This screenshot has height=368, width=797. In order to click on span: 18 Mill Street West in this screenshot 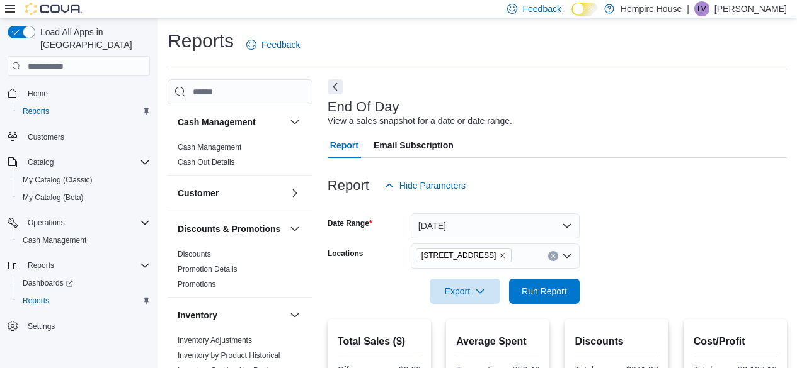, I will do `click(464, 256)`.